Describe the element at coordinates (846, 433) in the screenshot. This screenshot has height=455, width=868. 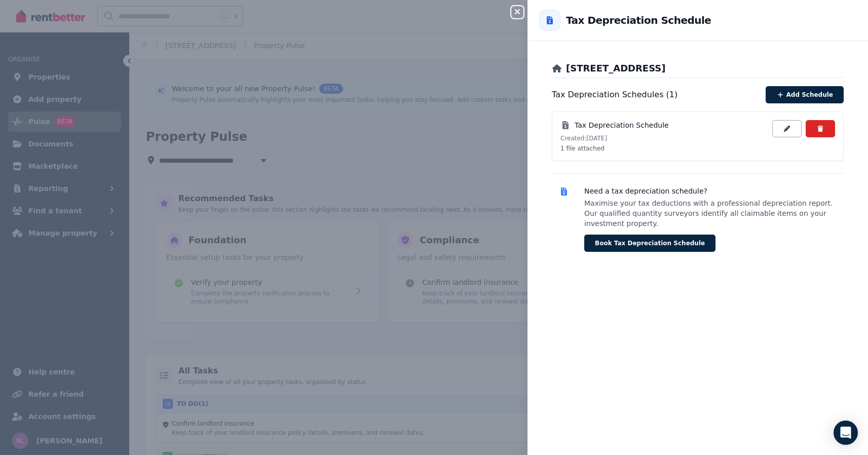
I see `div: Open Intercom Messenger` at that location.